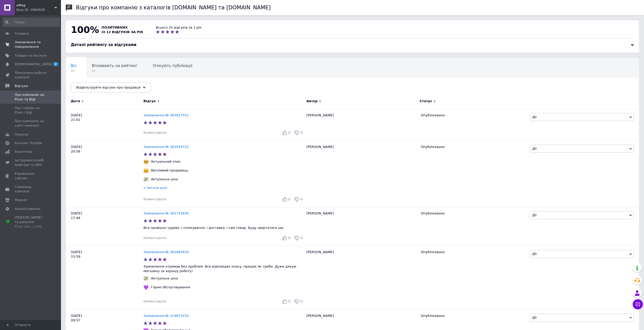  I want to click on span: Дата, so click(76, 101).